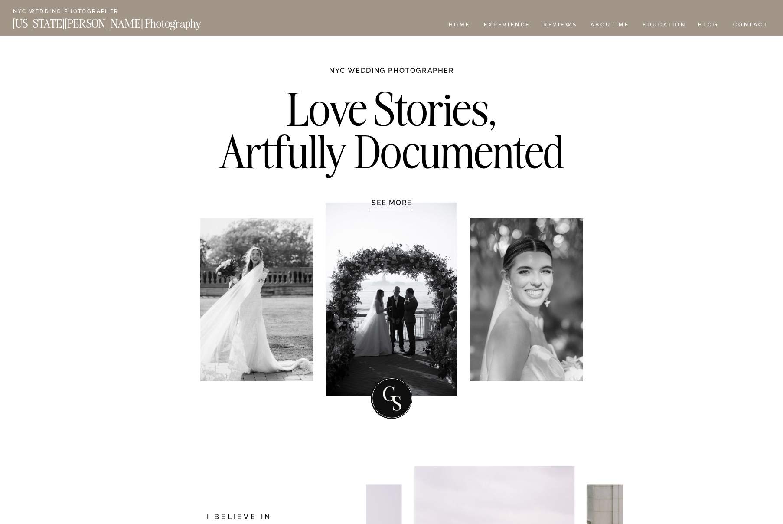 This screenshot has height=524, width=783. I want to click on a: NYC Wedding Photographer, so click(78, 12).